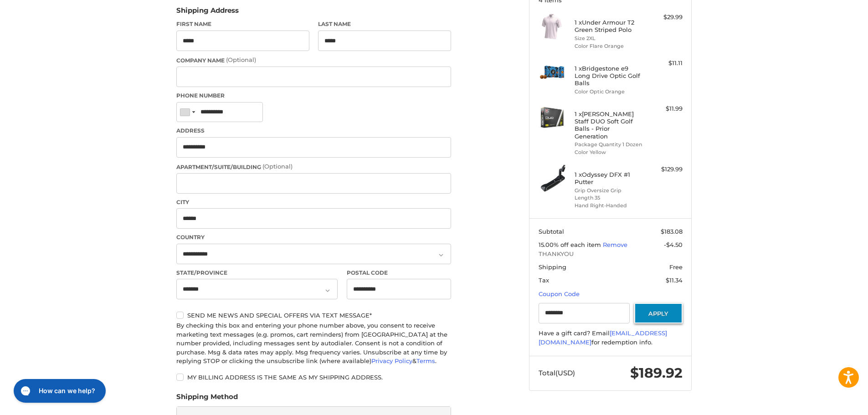 The width and height of the screenshot is (868, 415). Describe the element at coordinates (58, 15) in the screenshot. I see `h1: How can we help?` at that location.